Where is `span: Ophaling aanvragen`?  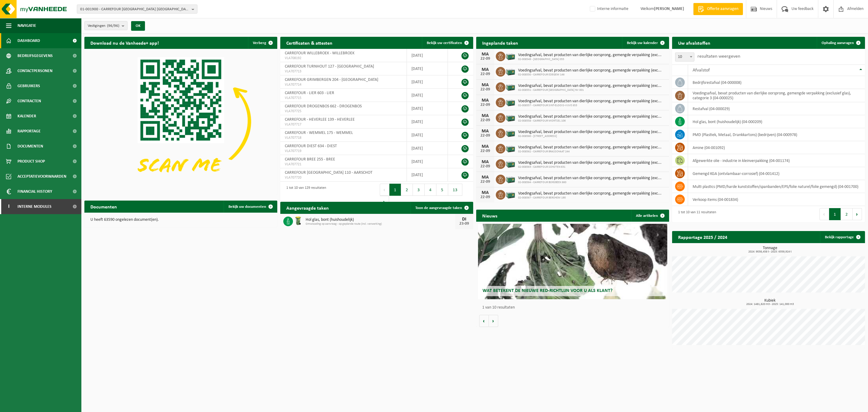 span: Ophaling aanvragen is located at coordinates (838, 43).